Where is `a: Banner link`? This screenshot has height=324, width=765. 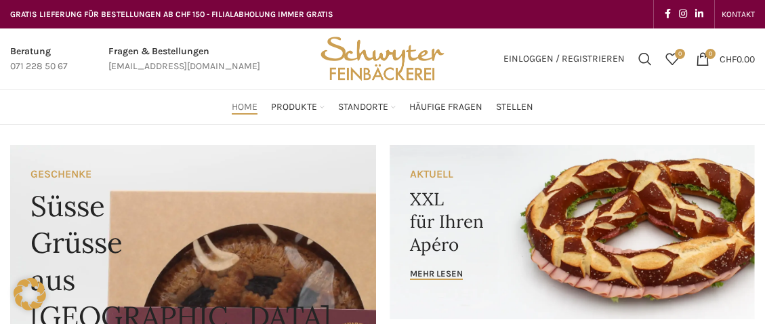
a: Banner link is located at coordinates (572, 232).